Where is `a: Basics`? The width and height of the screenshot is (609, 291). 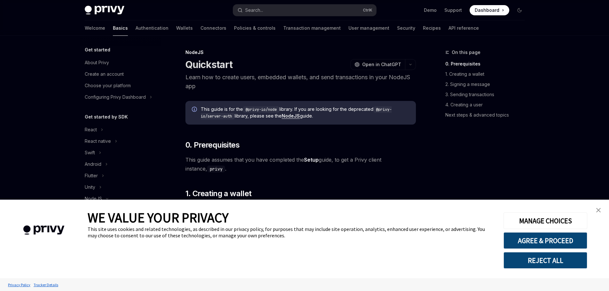
a: Basics is located at coordinates (120, 28).